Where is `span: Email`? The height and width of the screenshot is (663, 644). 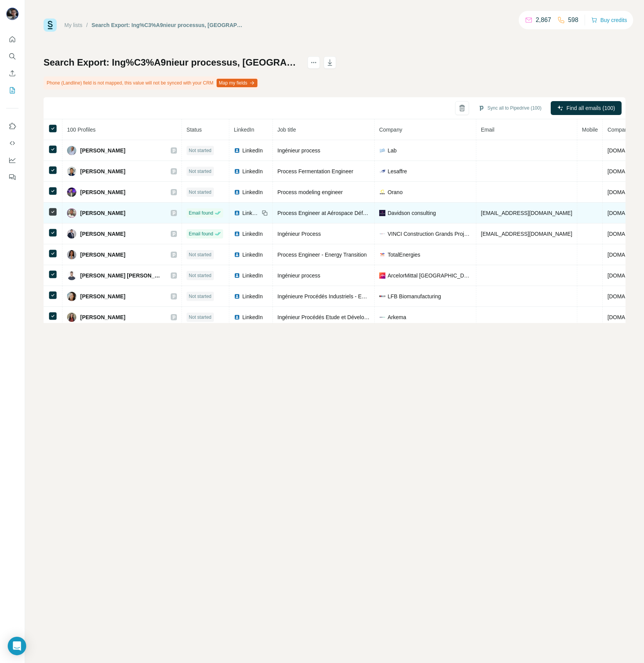
span: Email is located at coordinates (488, 130).